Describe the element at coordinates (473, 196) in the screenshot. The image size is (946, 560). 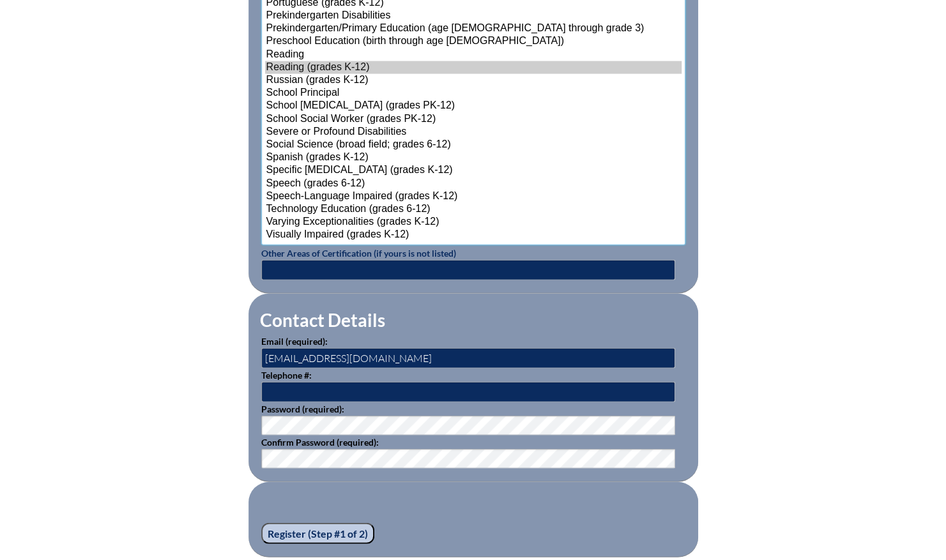
I see `option: Speech-Language Impaired (grades K-12)` at that location.